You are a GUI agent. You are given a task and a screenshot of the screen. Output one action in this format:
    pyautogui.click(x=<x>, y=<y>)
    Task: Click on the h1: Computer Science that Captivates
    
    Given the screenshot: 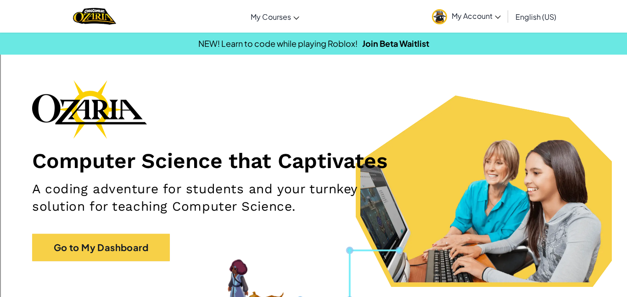 What is the action you would take?
    pyautogui.click(x=313, y=161)
    